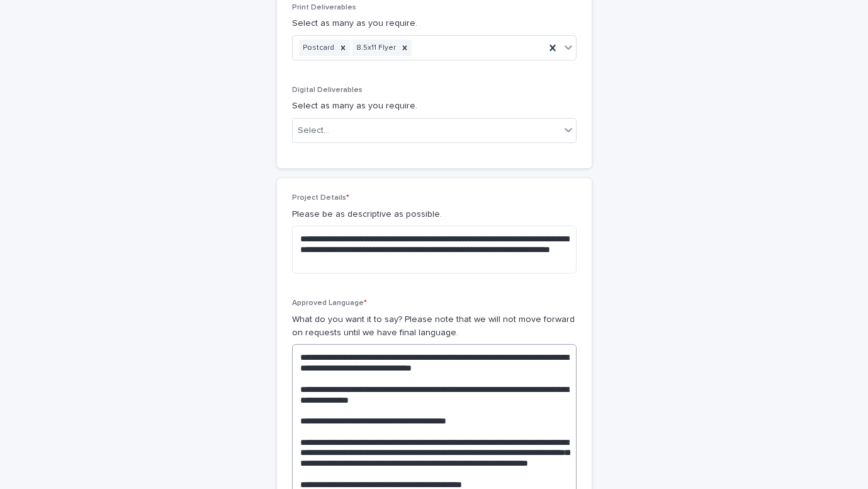 The image size is (868, 489). Describe the element at coordinates (324, 8) in the screenshot. I see `span: Print Deliverables` at that location.